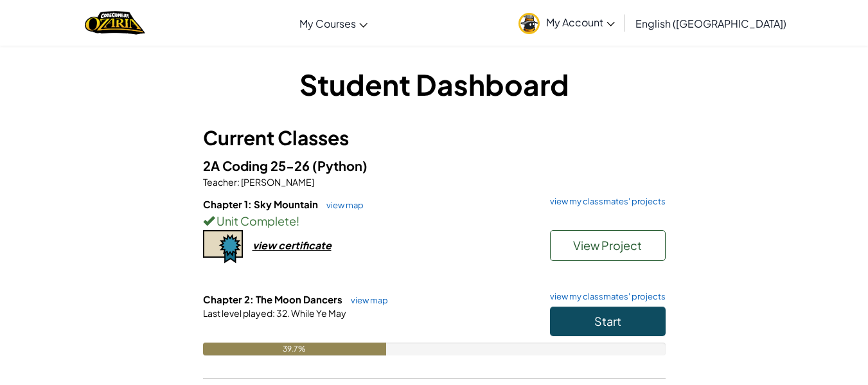 The width and height of the screenshot is (868, 385). What do you see at coordinates (255, 221) in the screenshot?
I see `span: Unit Complete` at bounding box center [255, 221].